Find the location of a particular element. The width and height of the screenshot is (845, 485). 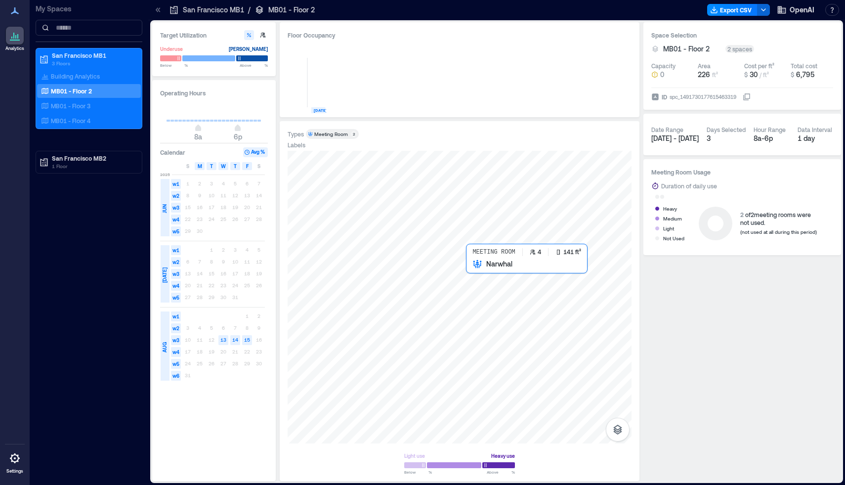

div: Capacity is located at coordinates (663, 66).